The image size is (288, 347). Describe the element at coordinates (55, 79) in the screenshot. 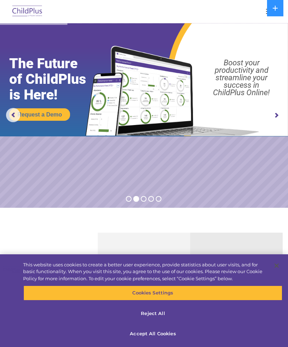

I see `rs-layer: The Future of ChildPlus is Here!` at that location.